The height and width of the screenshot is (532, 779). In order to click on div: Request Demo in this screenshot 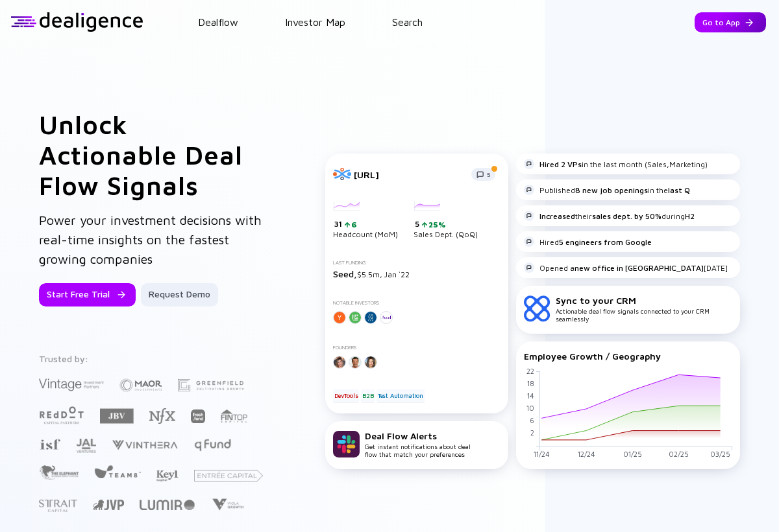, I will do `click(179, 295)`.